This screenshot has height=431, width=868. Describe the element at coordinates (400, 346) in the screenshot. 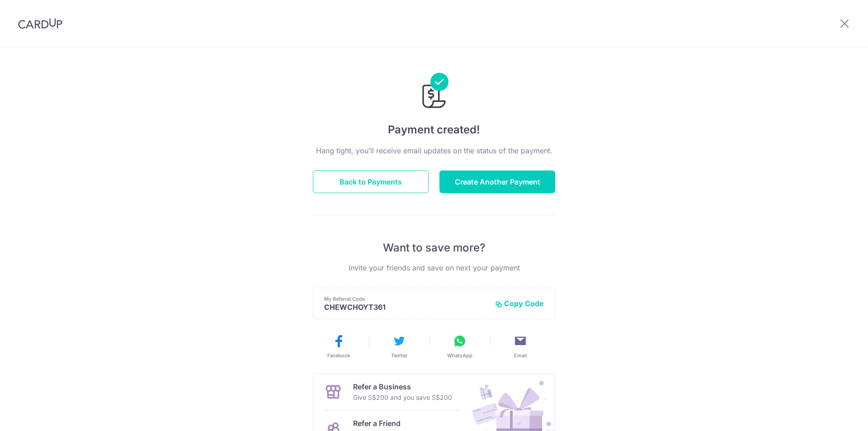

I see `button: Twitter` at that location.